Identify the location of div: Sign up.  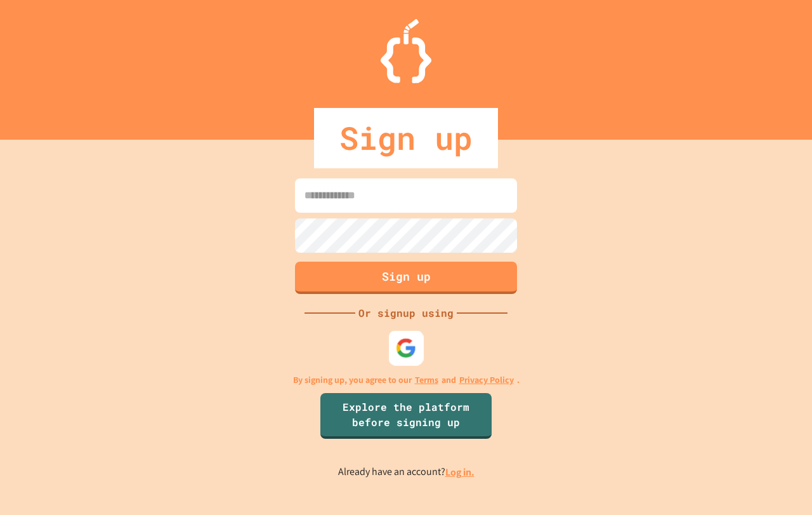
(406, 137).